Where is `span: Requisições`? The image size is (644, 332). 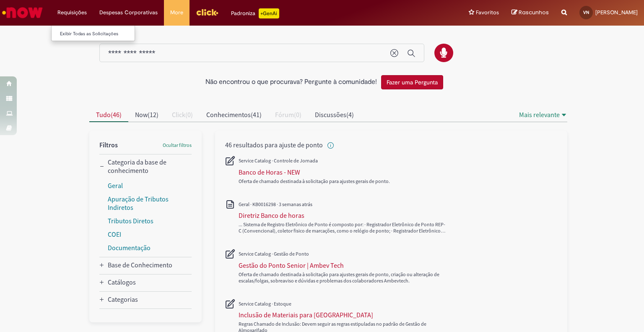 span: Requisições is located at coordinates (72, 12).